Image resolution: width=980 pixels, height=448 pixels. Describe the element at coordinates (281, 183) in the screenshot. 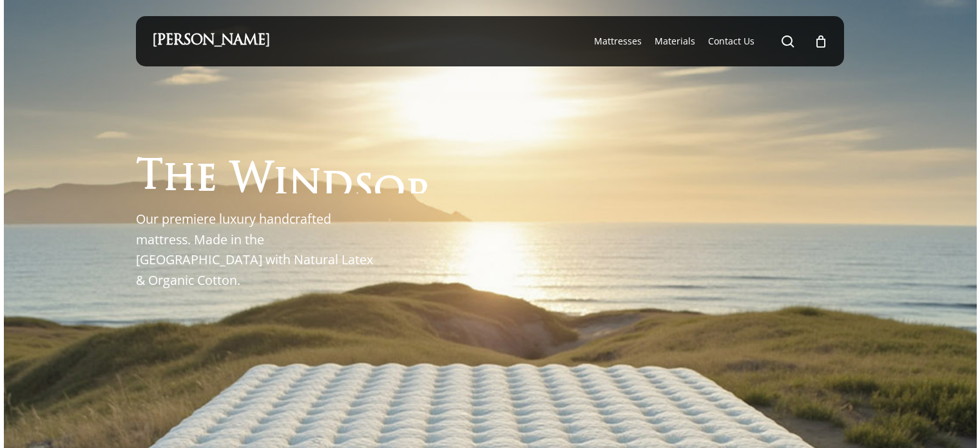

I see `span: i` at that location.